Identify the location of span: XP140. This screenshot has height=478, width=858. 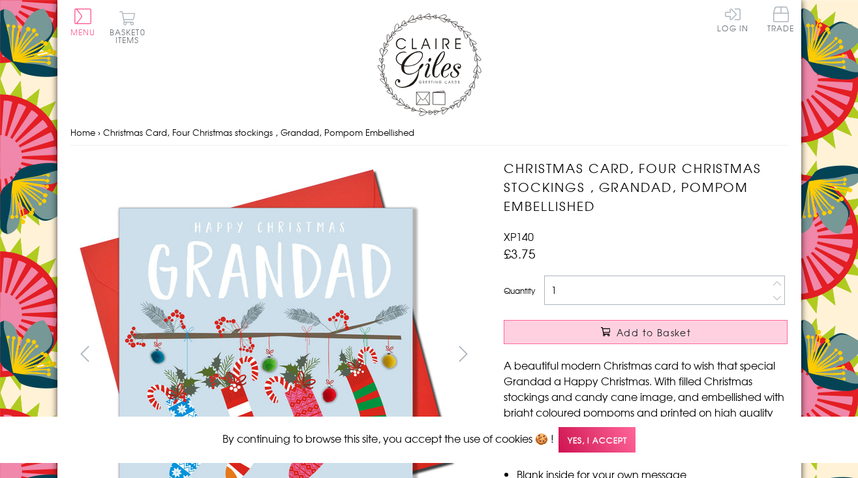
(519, 236).